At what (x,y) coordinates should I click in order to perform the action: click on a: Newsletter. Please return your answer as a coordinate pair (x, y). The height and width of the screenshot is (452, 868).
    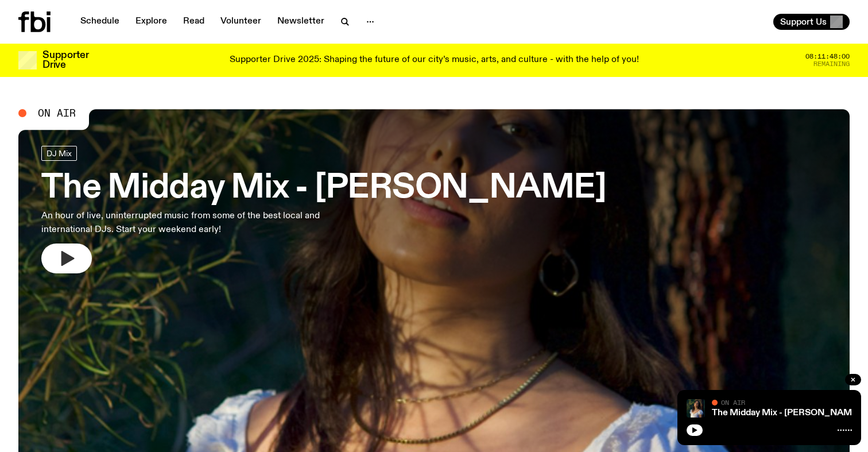
    Looking at the image, I should click on (301, 22).